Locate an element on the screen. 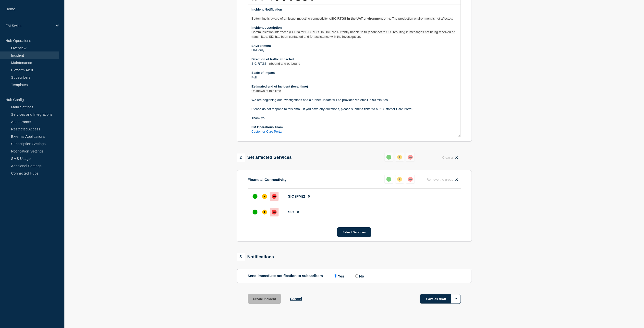 Image resolution: width=644 pixels, height=328 pixels. strong: SIC RTGS in the UAT environment only is located at coordinates (361, 18).